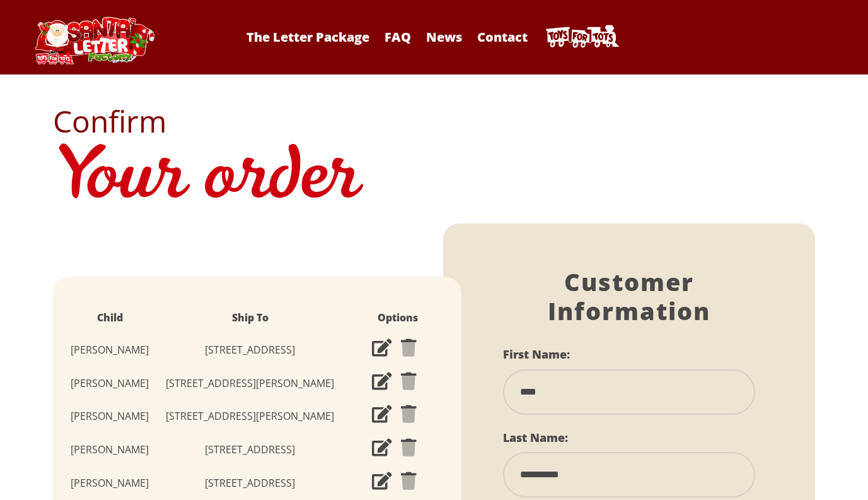  Describe the element at coordinates (398, 36) in the screenshot. I see `a: FAQ` at that location.